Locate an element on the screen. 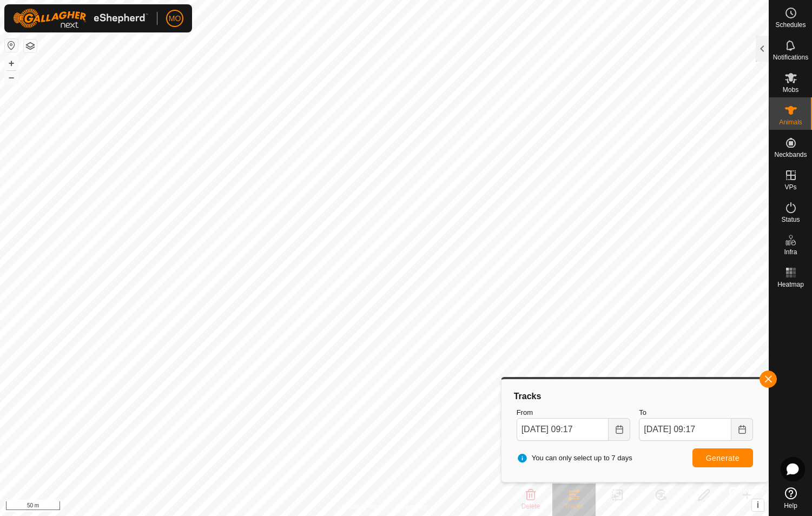 This screenshot has height=516, width=812. span: Neckbands is located at coordinates (791, 155).